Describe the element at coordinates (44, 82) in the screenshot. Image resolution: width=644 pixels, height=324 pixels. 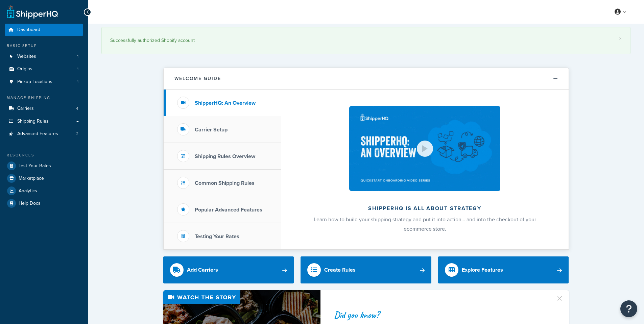
I see `a: Pickup Locations1` at that location.